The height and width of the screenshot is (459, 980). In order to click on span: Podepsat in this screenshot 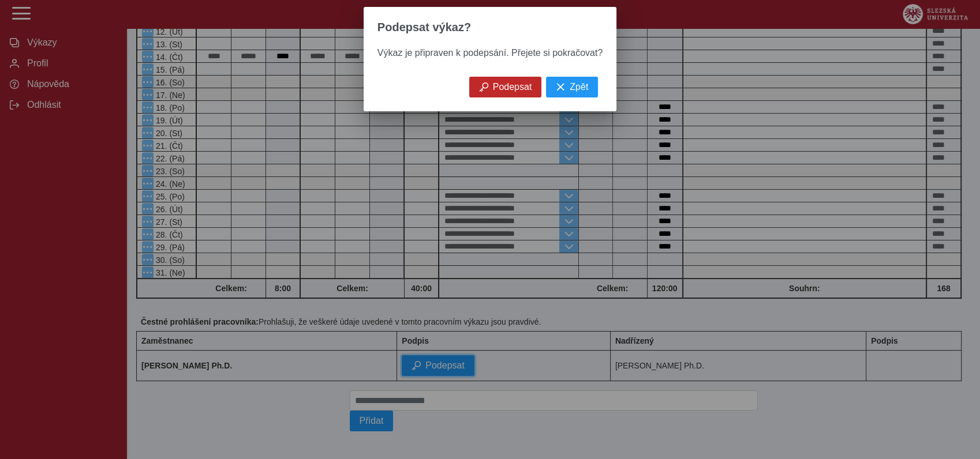, I will do `click(512, 87)`.